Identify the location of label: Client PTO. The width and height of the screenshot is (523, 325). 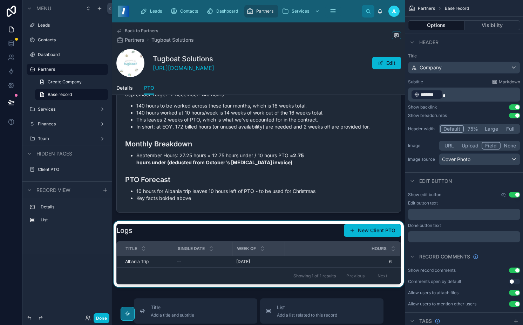
(72, 170).